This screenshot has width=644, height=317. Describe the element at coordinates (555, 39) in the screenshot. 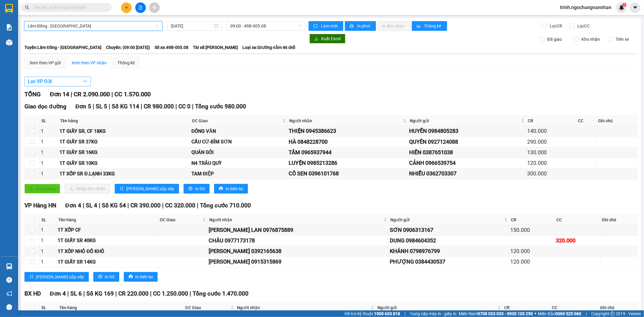

I see `span: Đã giao` at that location.